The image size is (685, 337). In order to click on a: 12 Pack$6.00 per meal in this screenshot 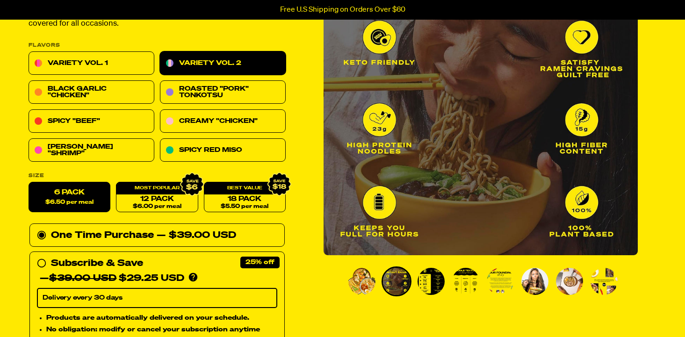, I will do `click(157, 197)`.